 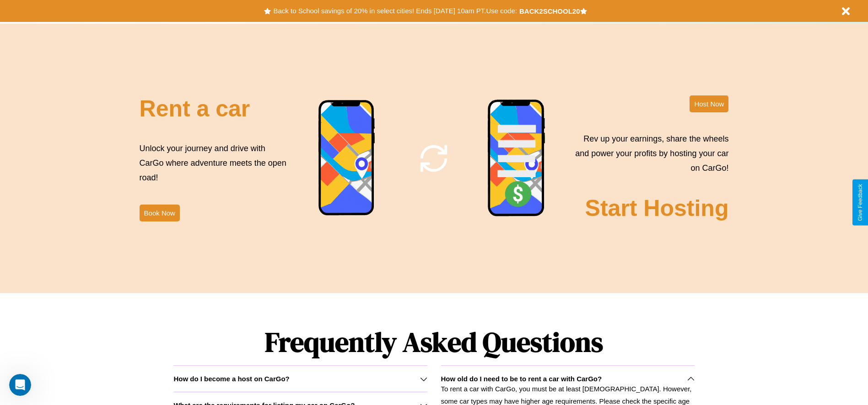 What do you see at coordinates (657, 209) in the screenshot?
I see `h2: Start Hosting` at bounding box center [657, 209].